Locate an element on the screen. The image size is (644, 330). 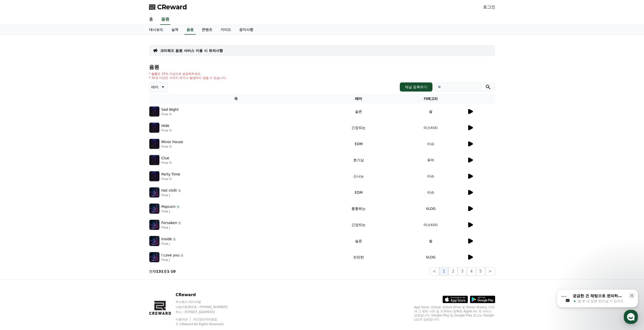
th: 카테고리 is located at coordinates (430, 98).